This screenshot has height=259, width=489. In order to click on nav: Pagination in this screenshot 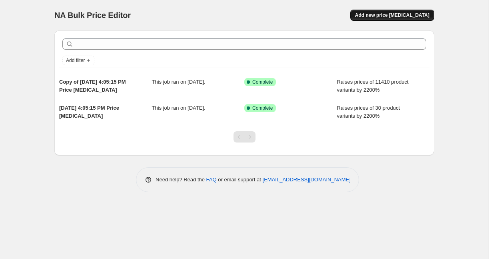, I will do `click(244, 137)`.